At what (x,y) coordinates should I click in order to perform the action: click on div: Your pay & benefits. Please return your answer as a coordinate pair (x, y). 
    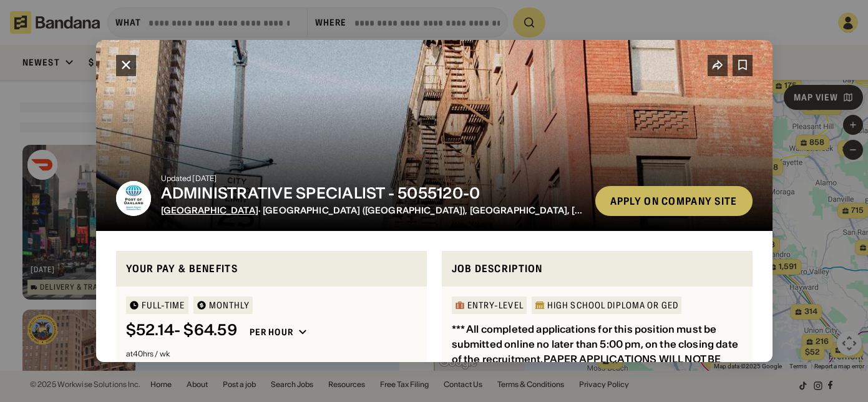
    Looking at the image, I should click on (271, 268).